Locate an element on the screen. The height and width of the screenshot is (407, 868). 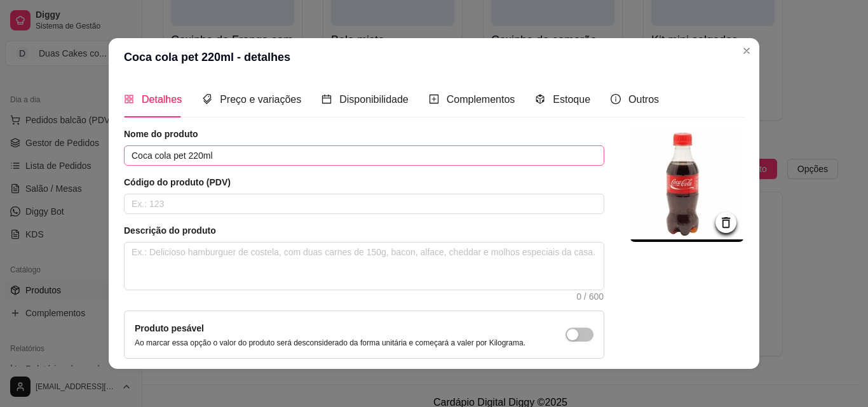
input: Ex.: Hamburguer de costela is located at coordinates (364, 156).